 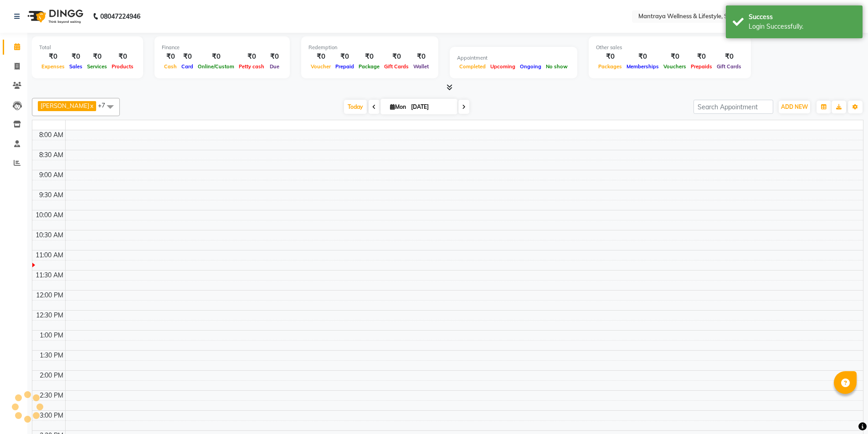 I want to click on a: x, so click(x=91, y=105).